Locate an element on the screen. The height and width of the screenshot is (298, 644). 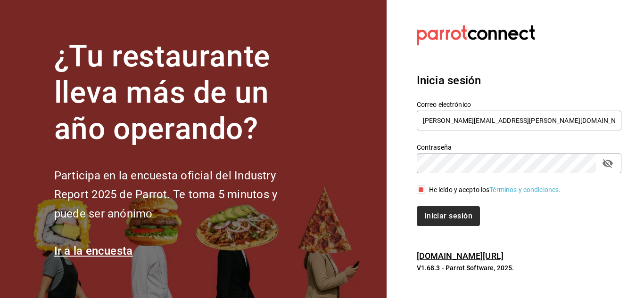
h2: Participa en la encuesta oficial del Industry Report 2025 de Parrot. Te toma 5 minutos y puede se... is located at coordinates (182, 195).